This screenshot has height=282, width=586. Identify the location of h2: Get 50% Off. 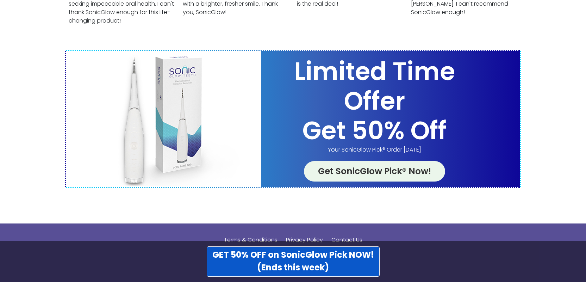
(375, 131).